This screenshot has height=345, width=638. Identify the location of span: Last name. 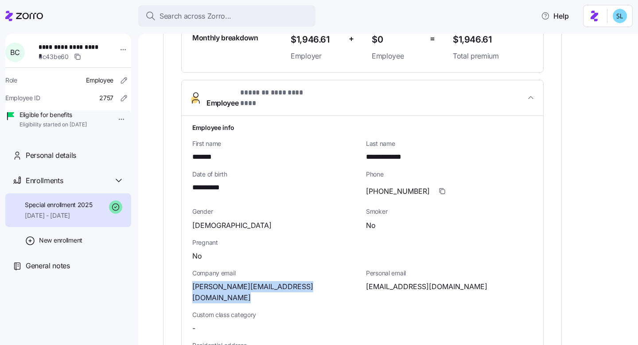
(449, 144).